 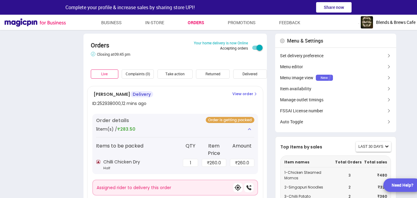 What do you see at coordinates (213, 74) in the screenshot?
I see `div: Returned` at bounding box center [213, 74].